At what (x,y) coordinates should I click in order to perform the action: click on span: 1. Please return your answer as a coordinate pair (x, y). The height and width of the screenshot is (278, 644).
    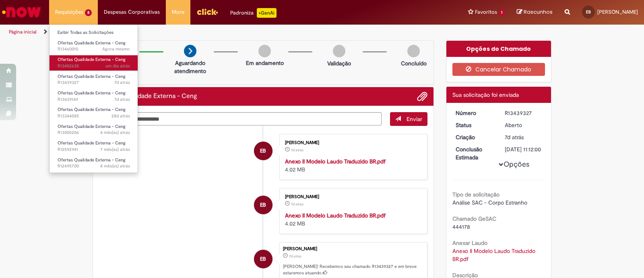
    Looking at the image, I should click on (502, 12).